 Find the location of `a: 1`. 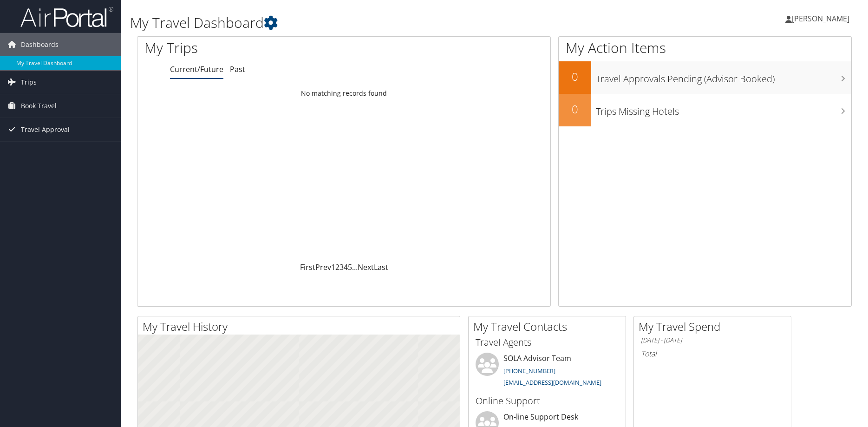

a: 1 is located at coordinates (333, 267).